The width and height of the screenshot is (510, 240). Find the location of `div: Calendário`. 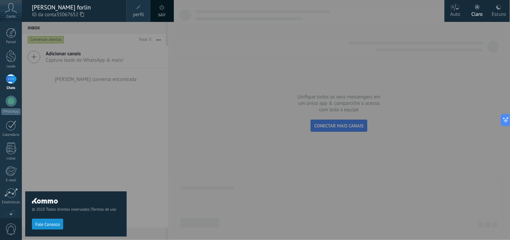

div: Calendário is located at coordinates (11, 135).